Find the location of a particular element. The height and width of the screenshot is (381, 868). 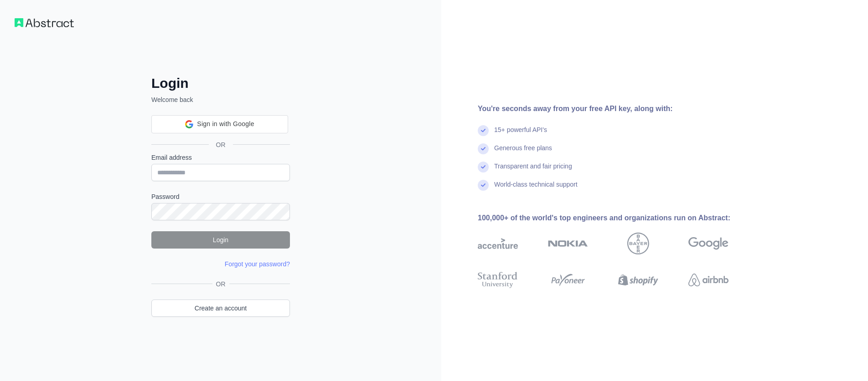

img: accenture is located at coordinates (498, 243).